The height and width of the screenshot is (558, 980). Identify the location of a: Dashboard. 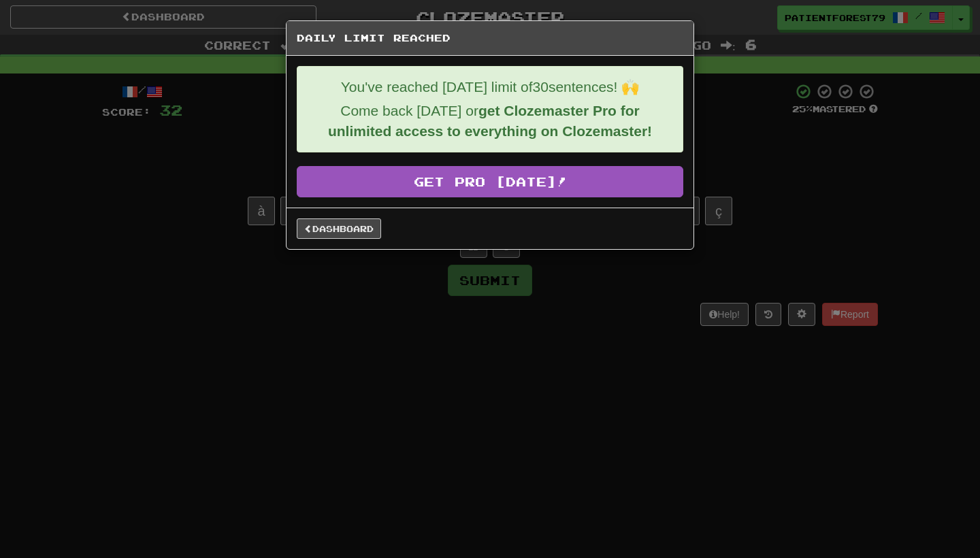
(339, 229).